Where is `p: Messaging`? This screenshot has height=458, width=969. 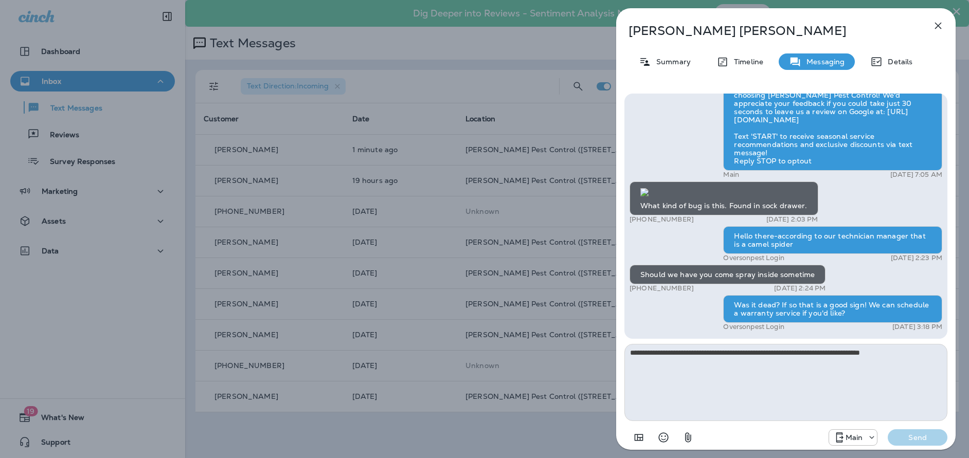
p: Messaging is located at coordinates (823, 62).